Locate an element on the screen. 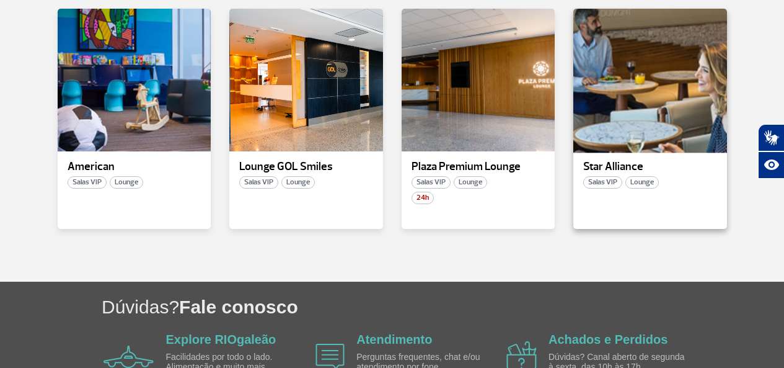  img: airplane icon is located at coordinates (128, 357).